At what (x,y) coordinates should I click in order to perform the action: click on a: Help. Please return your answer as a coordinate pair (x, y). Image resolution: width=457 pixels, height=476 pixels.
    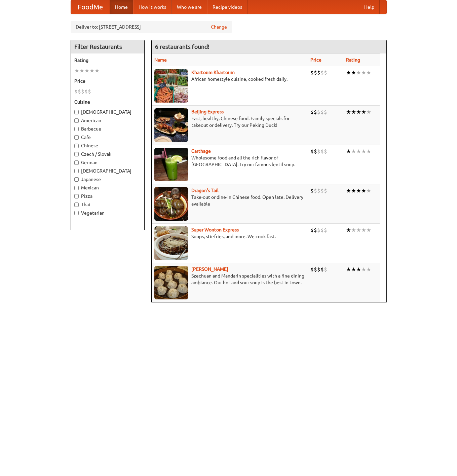
    Looking at the image, I should click on (370, 7).